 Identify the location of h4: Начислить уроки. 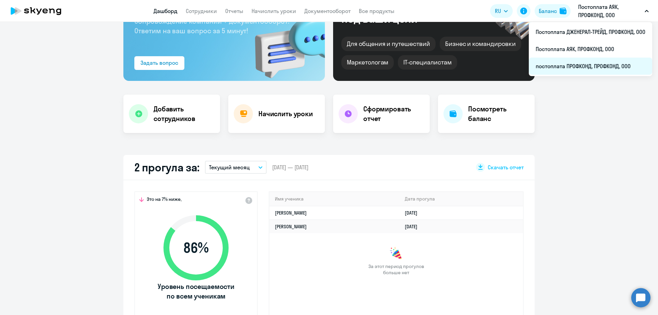
(285, 114).